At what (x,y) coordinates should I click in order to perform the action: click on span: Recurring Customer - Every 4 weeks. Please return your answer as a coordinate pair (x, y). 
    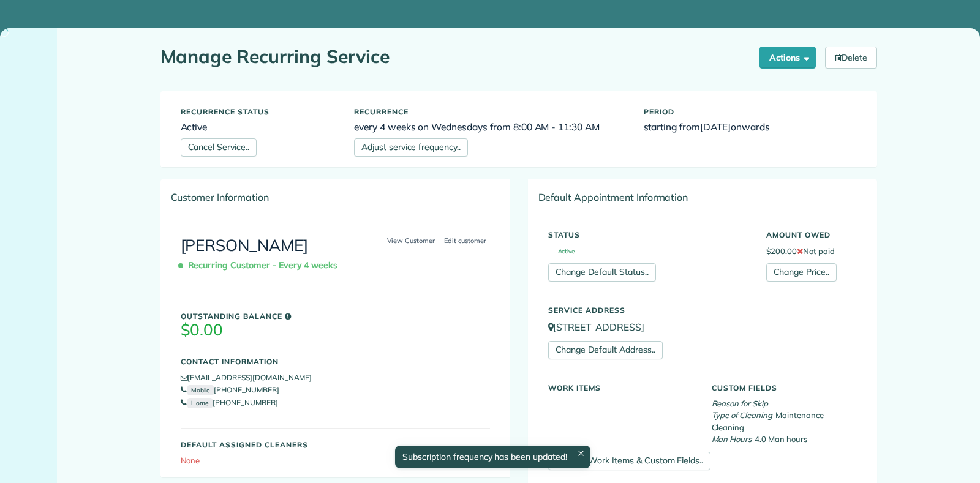
    Looking at the image, I should click on (262, 265).